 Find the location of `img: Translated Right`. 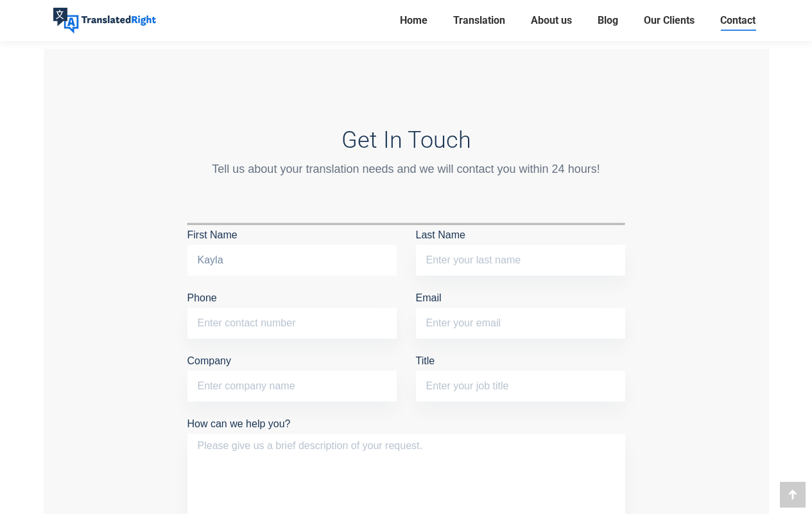

img: Translated Right is located at coordinates (105, 20).